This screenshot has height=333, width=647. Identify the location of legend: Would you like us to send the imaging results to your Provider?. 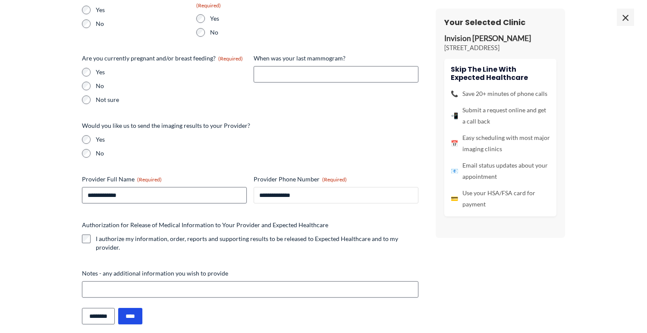
(166, 126).